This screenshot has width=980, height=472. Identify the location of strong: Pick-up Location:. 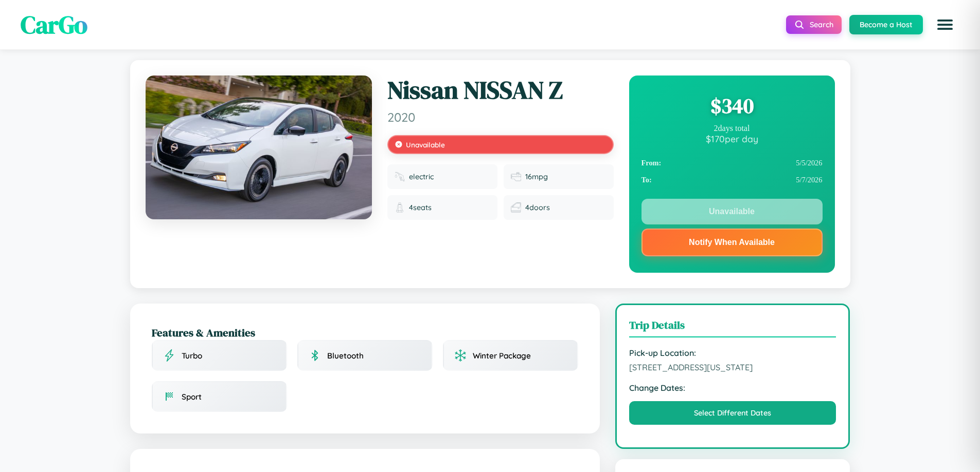
(732, 353).